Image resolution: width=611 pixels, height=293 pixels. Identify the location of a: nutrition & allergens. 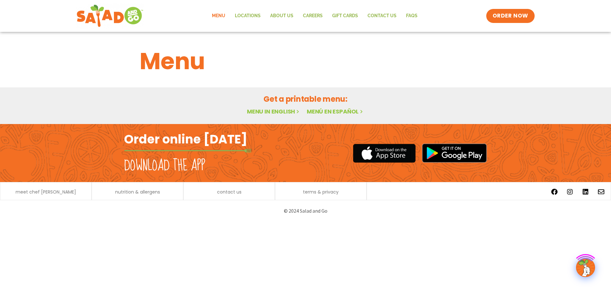
(138, 192).